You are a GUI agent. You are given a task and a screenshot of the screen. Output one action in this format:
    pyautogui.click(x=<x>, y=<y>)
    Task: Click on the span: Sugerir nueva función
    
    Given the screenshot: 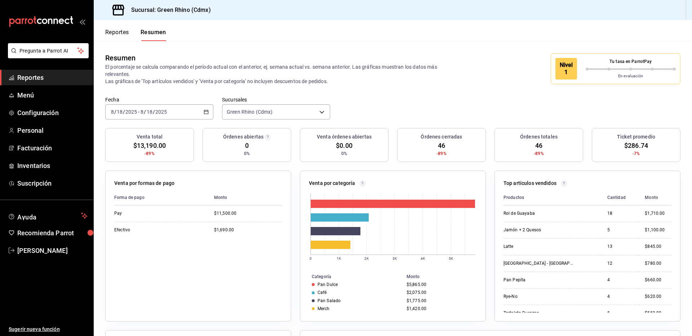 What is the action you would take?
    pyautogui.click(x=48, y=330)
    